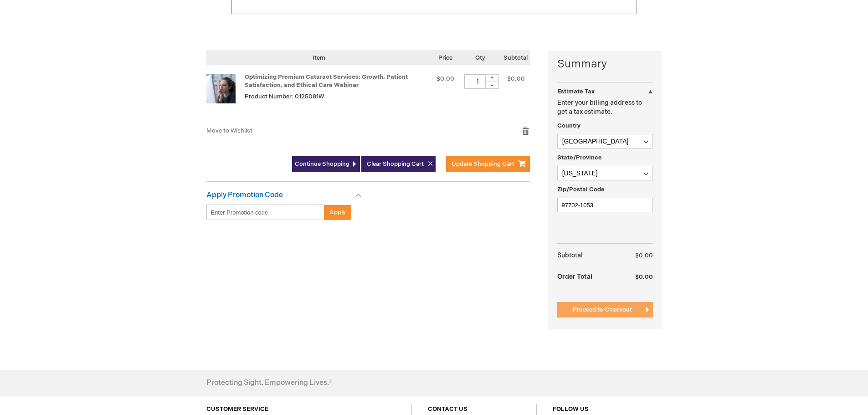  I want to click on strong: Summary, so click(605, 65).